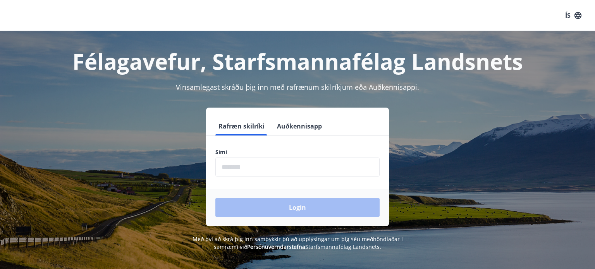 Image resolution: width=595 pixels, height=269 pixels. I want to click on button: Auðkennisapp, so click(300, 126).